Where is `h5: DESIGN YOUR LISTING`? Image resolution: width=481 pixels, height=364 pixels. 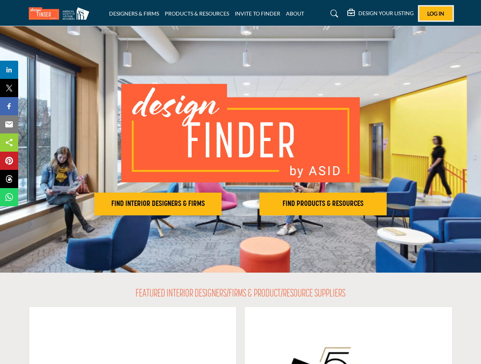 h5: DESIGN YOUR LISTING is located at coordinates (386, 13).